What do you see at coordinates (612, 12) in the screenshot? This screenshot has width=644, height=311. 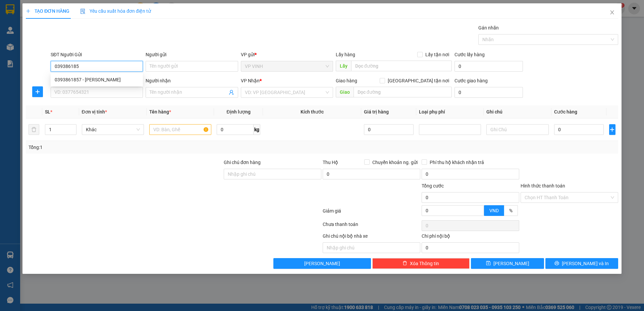 I see `span: close` at bounding box center [612, 12].